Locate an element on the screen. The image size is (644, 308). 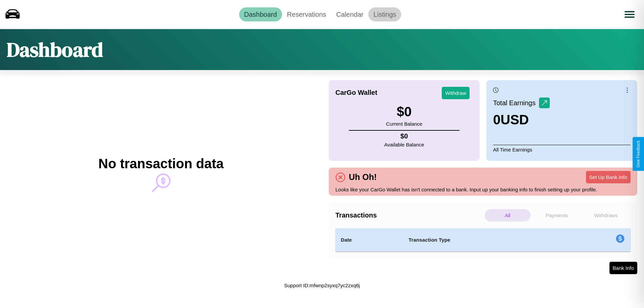
p: Total Earnings is located at coordinates (516, 103).